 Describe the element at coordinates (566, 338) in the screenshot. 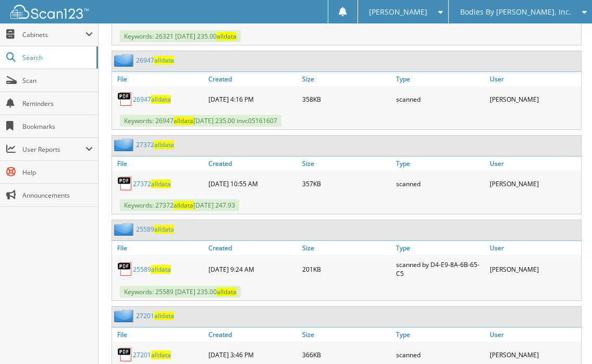

I see `div: Chat Widget` at that location.